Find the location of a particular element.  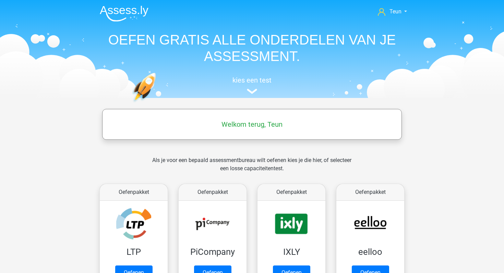

div: Als je voor een bepaald assessmentbureau wilt oefenen kies je die hier, of selecteer een losse ca... is located at coordinates (252, 169).